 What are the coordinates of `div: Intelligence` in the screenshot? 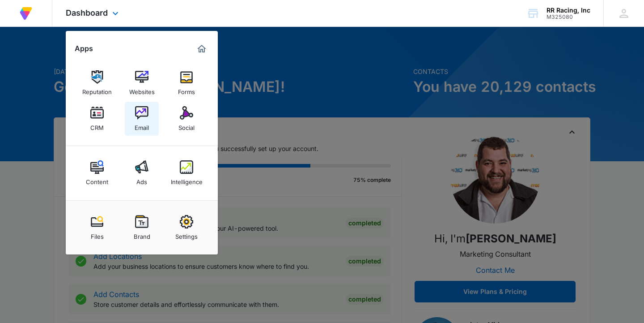 It's located at (187, 180).